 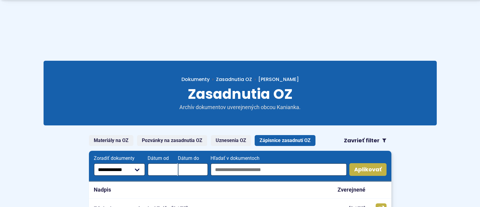 What do you see at coordinates (240, 107) in the screenshot?
I see `p: Archív dokumentov uverejnených obcou Kanianka.` at bounding box center [240, 107].